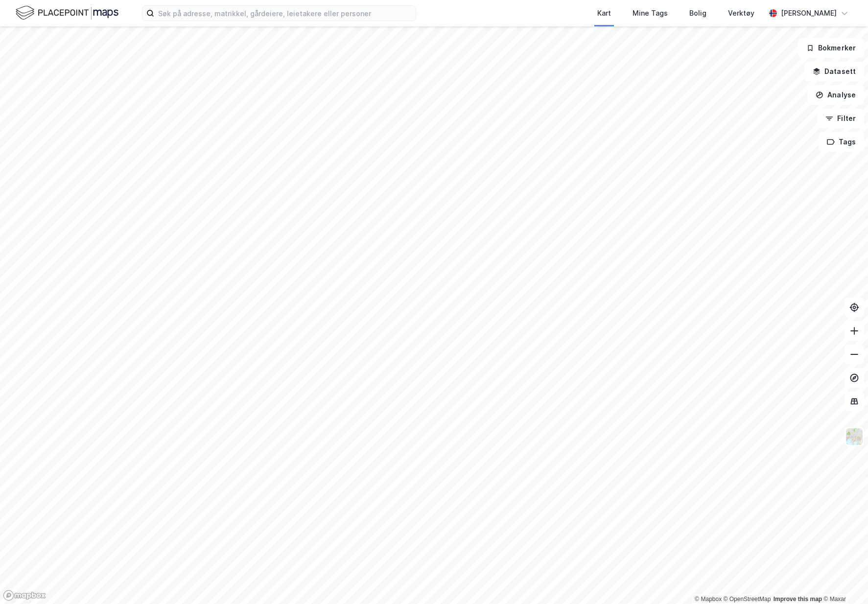 The height and width of the screenshot is (604, 868). Describe the element at coordinates (650, 13) in the screenshot. I see `div: Mine Tags` at that location.